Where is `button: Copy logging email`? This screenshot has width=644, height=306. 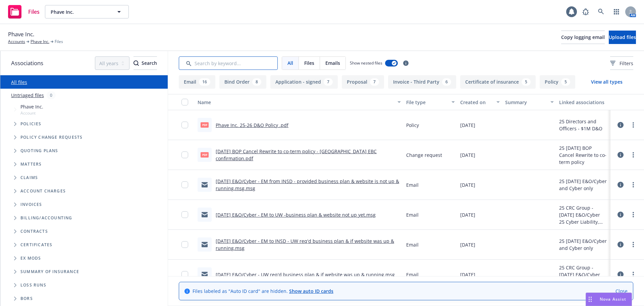
button: Copy logging email is located at coordinates (583, 38).